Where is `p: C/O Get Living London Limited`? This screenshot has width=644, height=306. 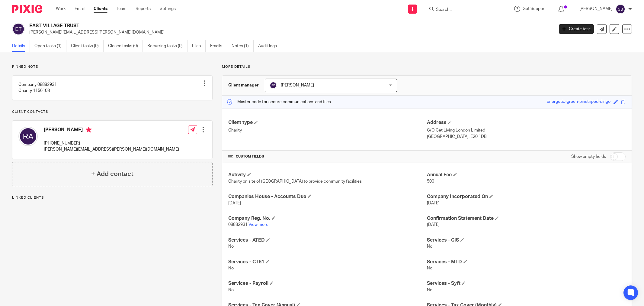
p: C/O Get Living London Limited is located at coordinates (526, 130).